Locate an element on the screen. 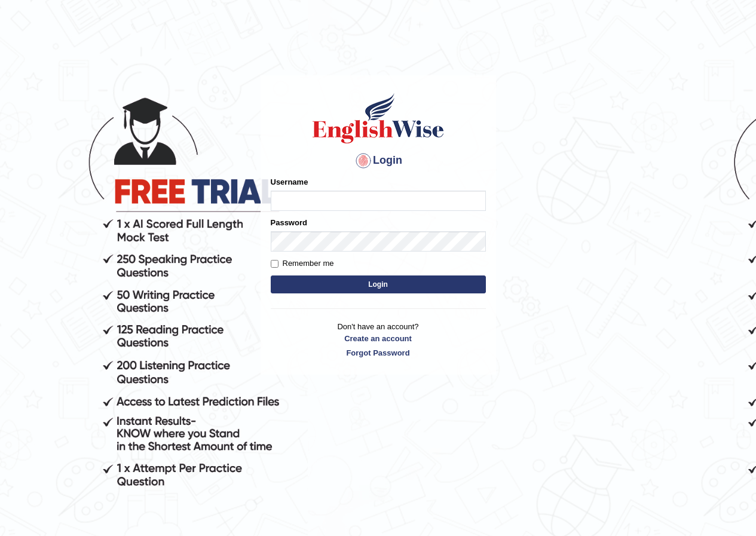  a: Create an account is located at coordinates (379, 338).